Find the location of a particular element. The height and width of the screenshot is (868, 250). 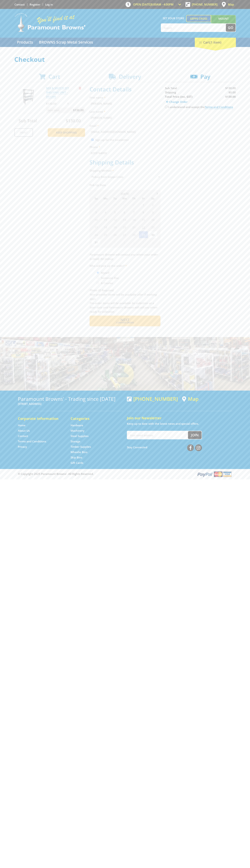

span: $0.00 is located at coordinates (232, 92).